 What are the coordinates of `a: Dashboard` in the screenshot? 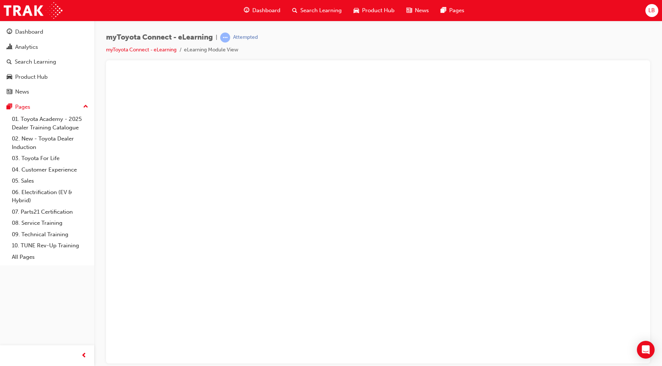 It's located at (47, 32).